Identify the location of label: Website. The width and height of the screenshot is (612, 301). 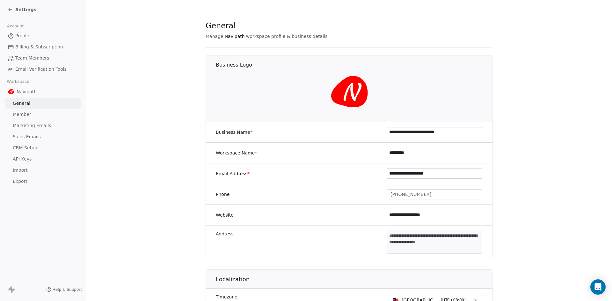
(225, 215).